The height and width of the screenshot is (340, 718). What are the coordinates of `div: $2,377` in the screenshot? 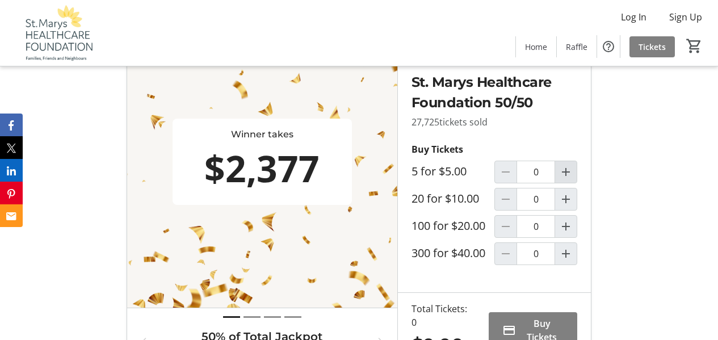 It's located at (262, 169).